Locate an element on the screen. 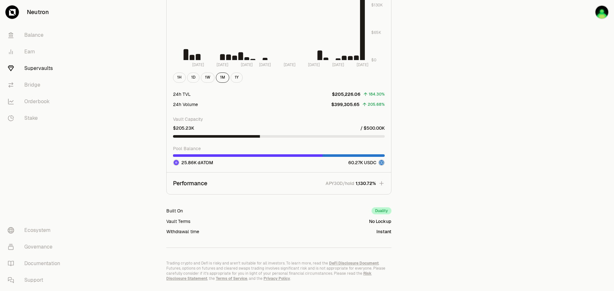  tspan: $65K is located at coordinates (376, 33).